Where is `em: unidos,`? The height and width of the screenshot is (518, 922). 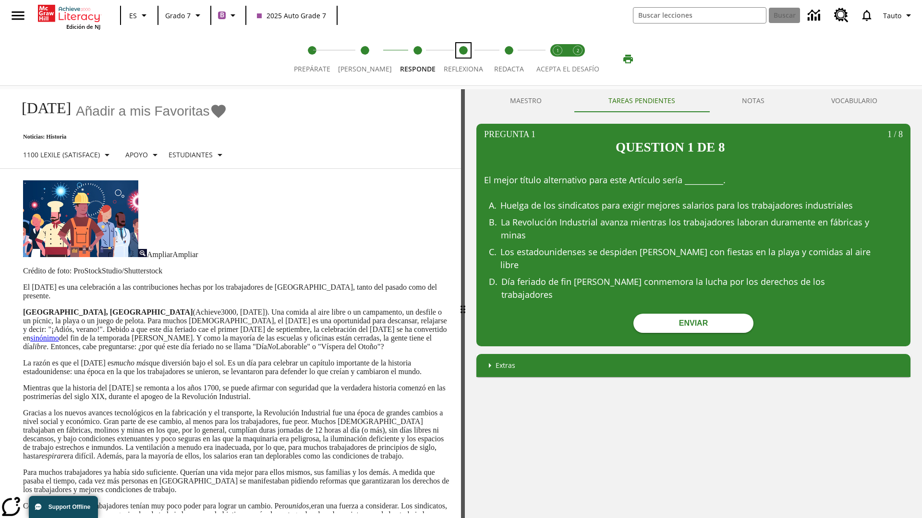 em: unidos, is located at coordinates (300, 506).